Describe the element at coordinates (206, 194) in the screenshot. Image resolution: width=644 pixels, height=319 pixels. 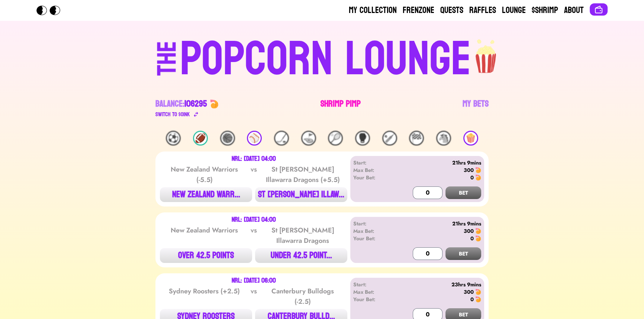
I see `button: NEW ZEALAND WARR...` at that location.